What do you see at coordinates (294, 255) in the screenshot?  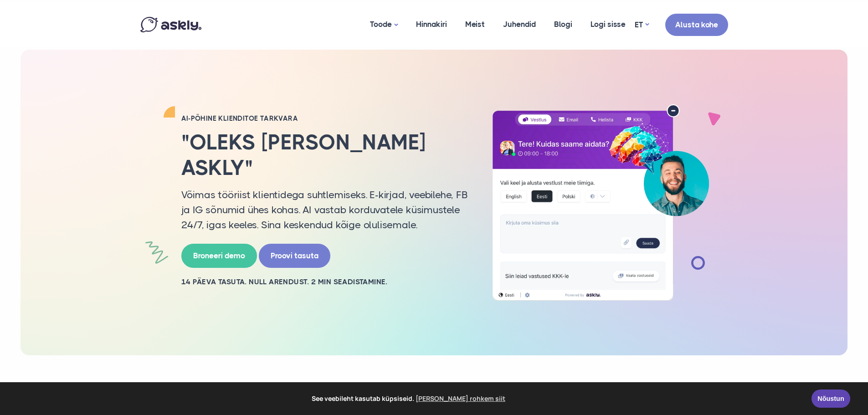 I see `a: Proovi tasuta` at bounding box center [294, 255].